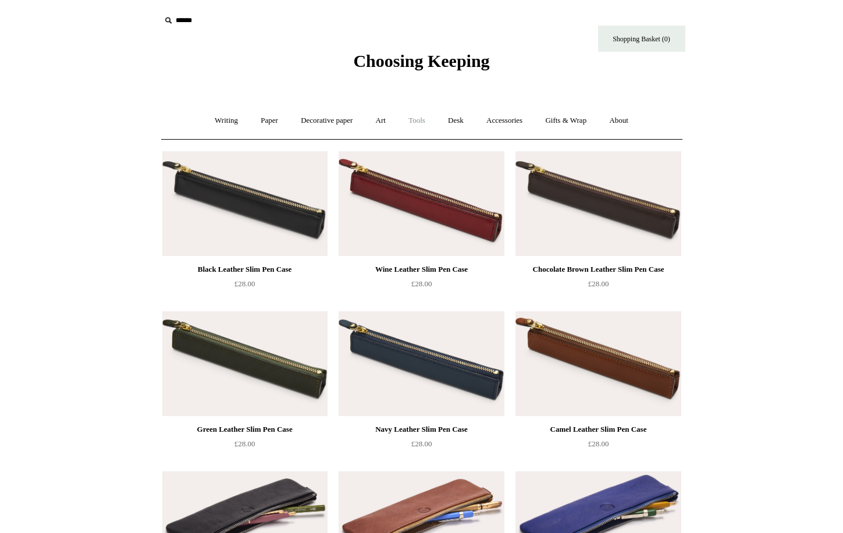 The height and width of the screenshot is (533, 843). Describe the element at coordinates (642, 38) in the screenshot. I see `a: Shopping Basket (0)` at that location.